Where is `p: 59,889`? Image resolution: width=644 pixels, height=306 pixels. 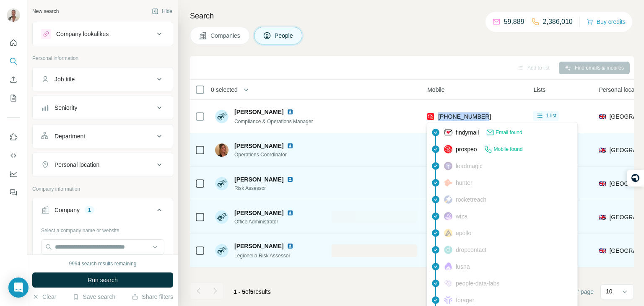
p: 59,889 is located at coordinates (514, 21).